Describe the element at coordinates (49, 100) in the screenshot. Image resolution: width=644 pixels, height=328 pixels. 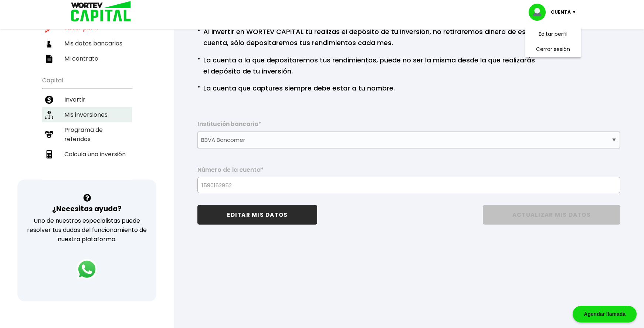
I see `img: invertir-icon.b3b967d7.svg` at that location.